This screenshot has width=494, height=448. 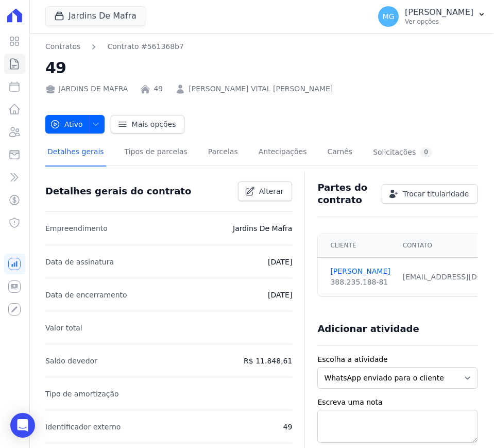 I want to click on p: Identificador externo, so click(x=83, y=427).